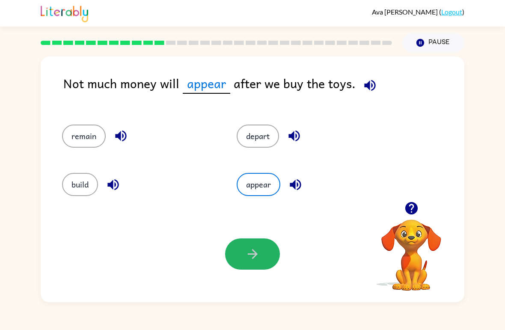  What do you see at coordinates (433, 43) in the screenshot?
I see `button: Pause` at bounding box center [433, 43].